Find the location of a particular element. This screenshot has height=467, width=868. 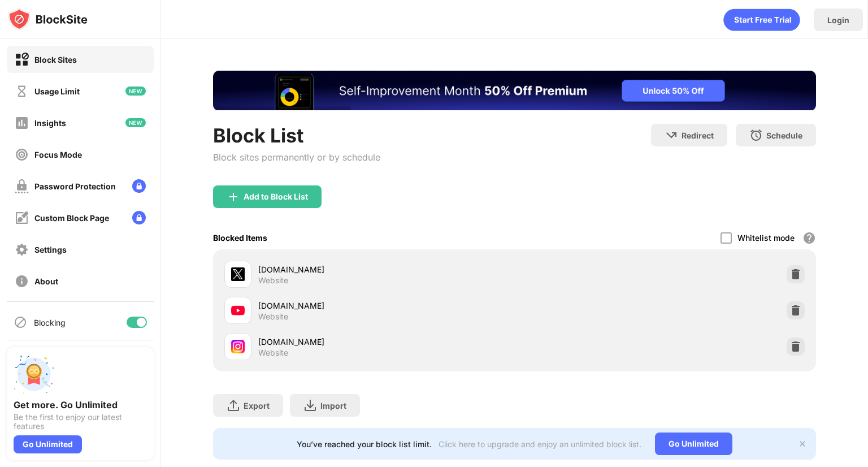

div: Settings is located at coordinates (50, 249).